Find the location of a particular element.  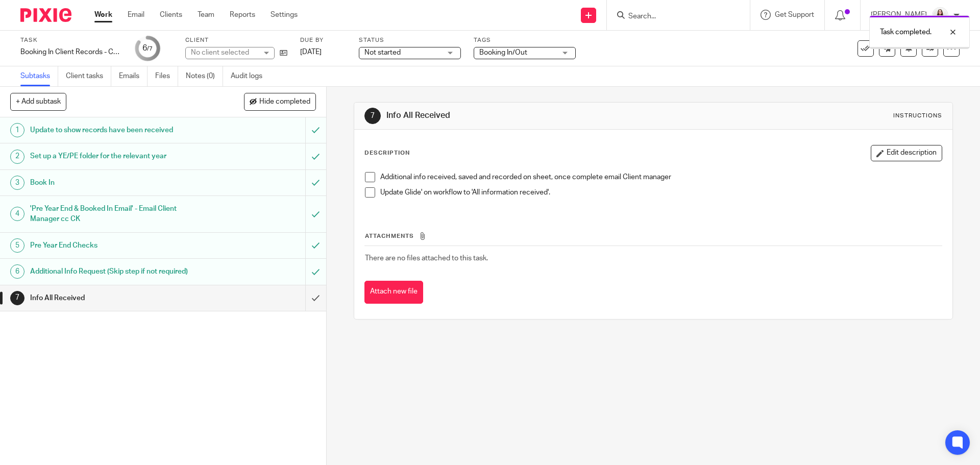

span: Attachments is located at coordinates (389, 236).